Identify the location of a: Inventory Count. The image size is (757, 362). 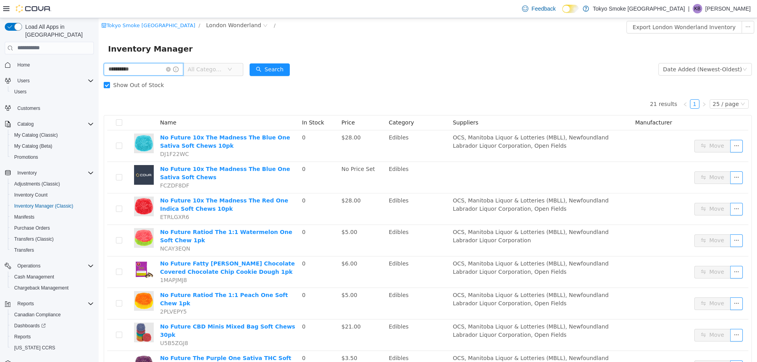
(31, 195).